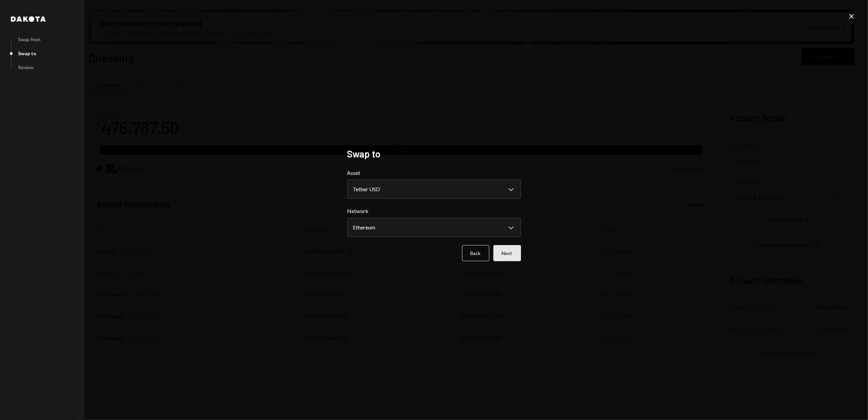 The image size is (868, 420). What do you see at coordinates (434, 211) in the screenshot?
I see `label: Network` at bounding box center [434, 211].